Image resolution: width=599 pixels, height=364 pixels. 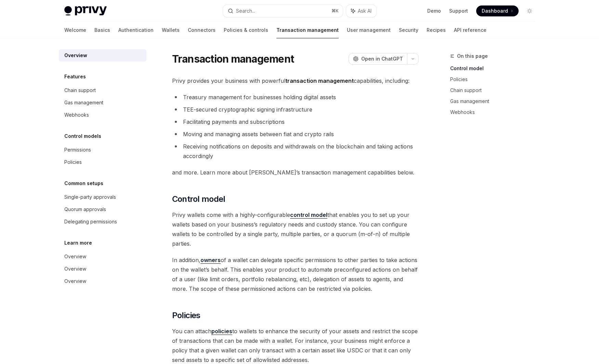 What do you see at coordinates (103, 197) in the screenshot?
I see `a: Single-party approvals` at bounding box center [103, 197].